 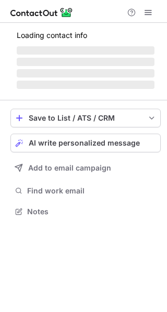 I want to click on button: save-profile-one-click, so click(x=85, y=118).